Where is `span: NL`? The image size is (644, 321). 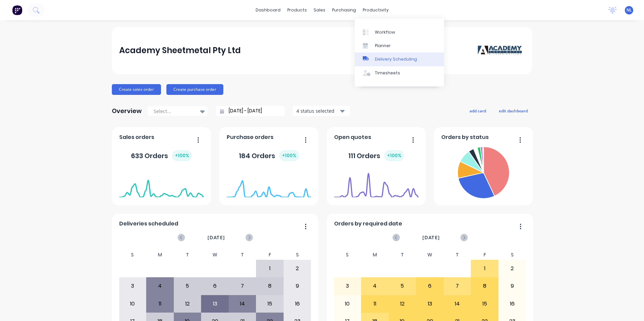
span: NL is located at coordinates (629, 10).